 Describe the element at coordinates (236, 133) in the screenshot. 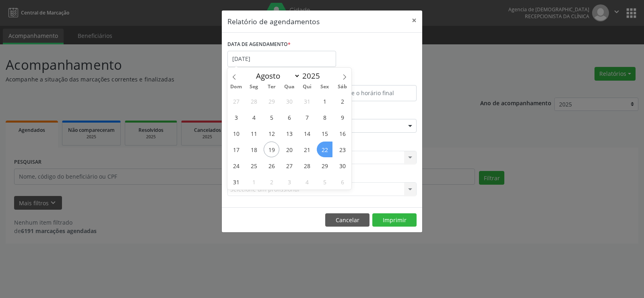

I see `span: Agosto 10, 2025` at that location.